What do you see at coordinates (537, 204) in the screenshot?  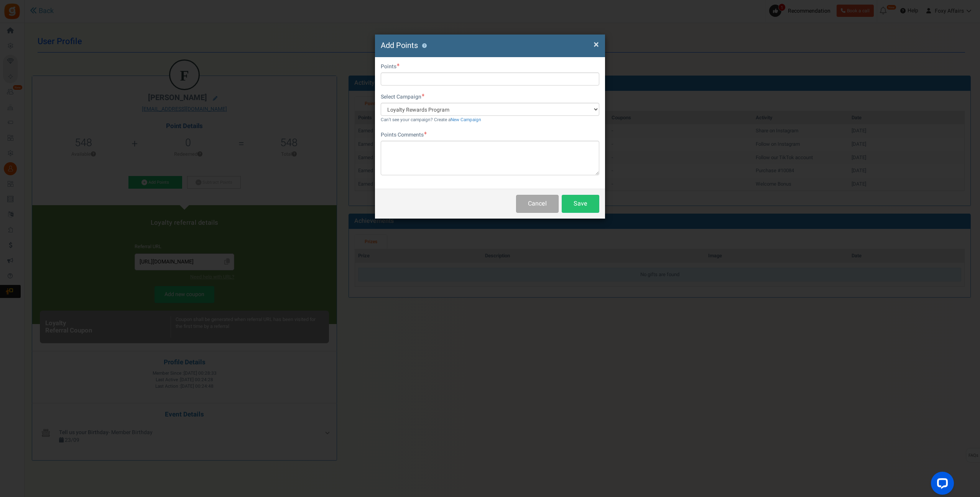 I see `button: Cancel` at bounding box center [537, 204].